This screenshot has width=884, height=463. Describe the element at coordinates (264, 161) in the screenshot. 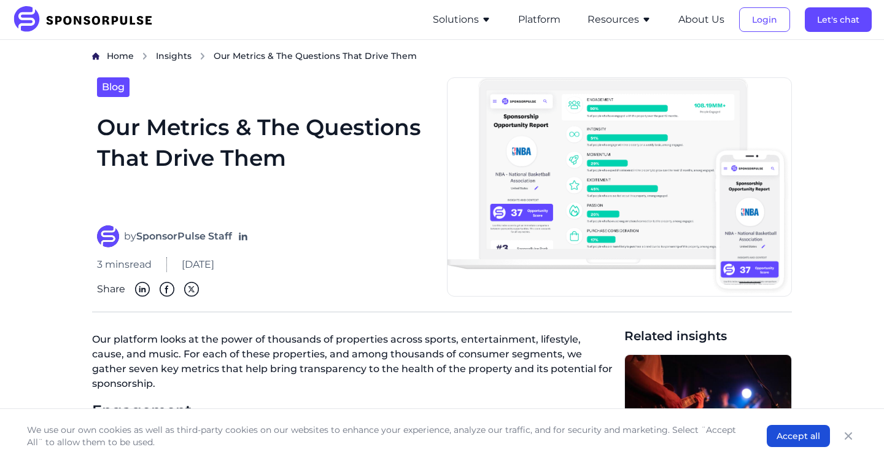

I see `h1: Our Metrics & The Questions That Drive Them` at that location.